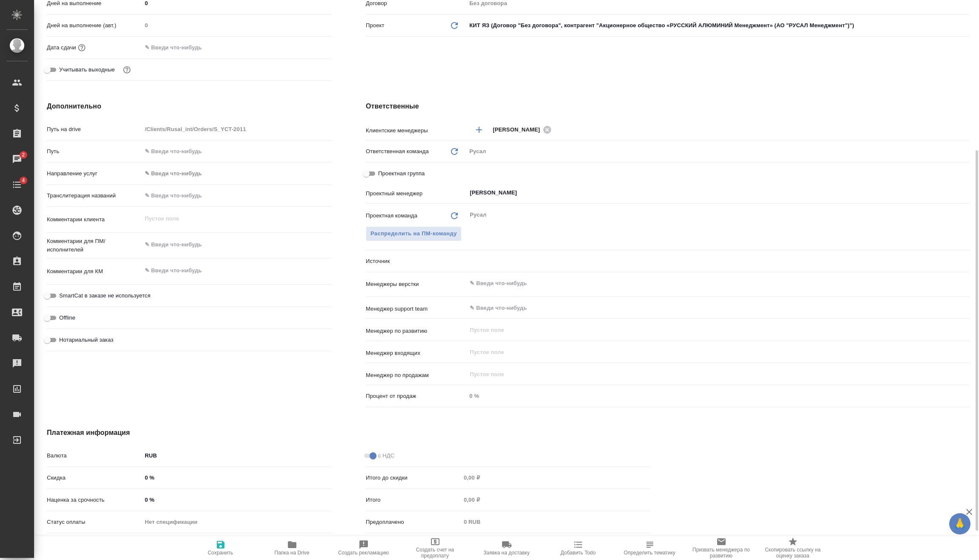 The image size is (979, 560). What do you see at coordinates (94, 456) in the screenshot?
I see `p: Валюта` at bounding box center [94, 456].